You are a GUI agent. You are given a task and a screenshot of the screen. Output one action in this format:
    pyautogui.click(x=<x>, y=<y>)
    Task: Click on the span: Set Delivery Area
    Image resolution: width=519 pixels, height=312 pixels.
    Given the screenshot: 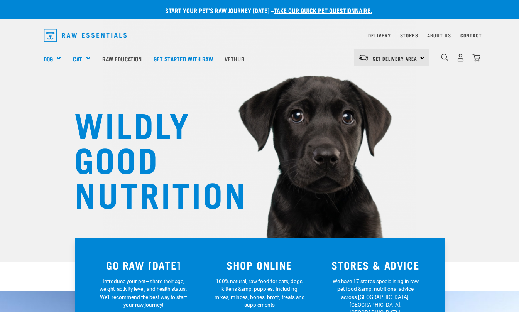 What is the action you would take?
    pyautogui.click(x=395, y=58)
    